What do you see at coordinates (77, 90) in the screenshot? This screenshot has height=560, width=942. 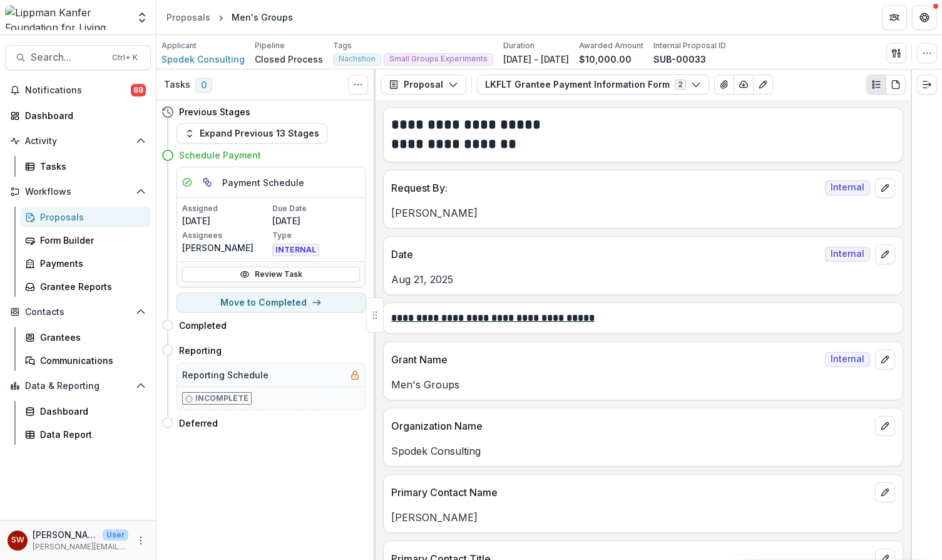 I see `button: Notifications88` at bounding box center [77, 90].